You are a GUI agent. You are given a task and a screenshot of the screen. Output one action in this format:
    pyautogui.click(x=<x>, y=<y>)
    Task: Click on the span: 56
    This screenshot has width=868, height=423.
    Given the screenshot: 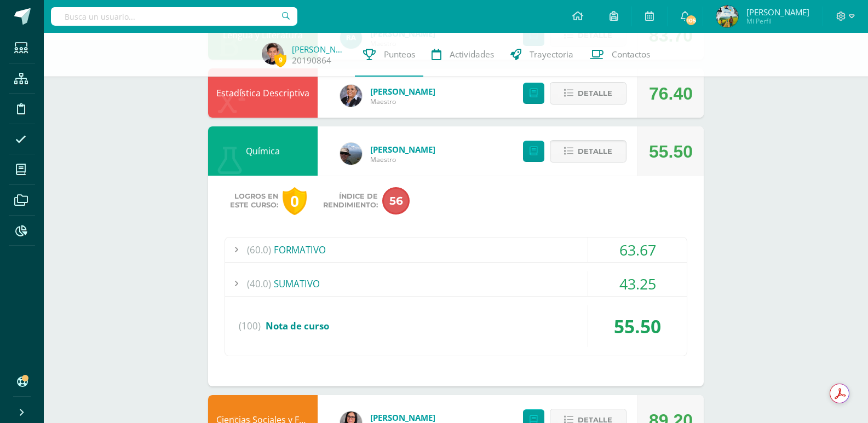 What is the action you would take?
    pyautogui.click(x=396, y=201)
    